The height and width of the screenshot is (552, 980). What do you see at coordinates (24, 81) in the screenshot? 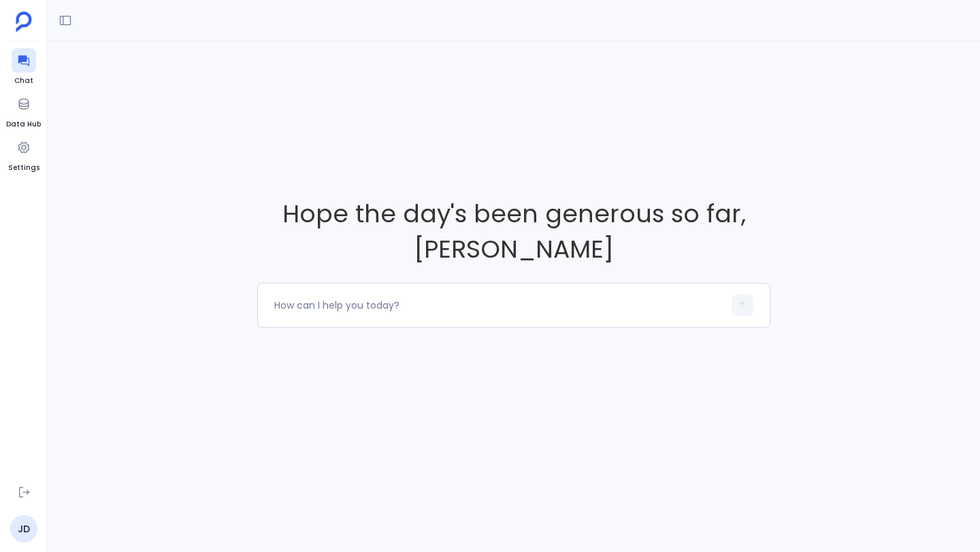
I see `span: Chat` at bounding box center [24, 81].